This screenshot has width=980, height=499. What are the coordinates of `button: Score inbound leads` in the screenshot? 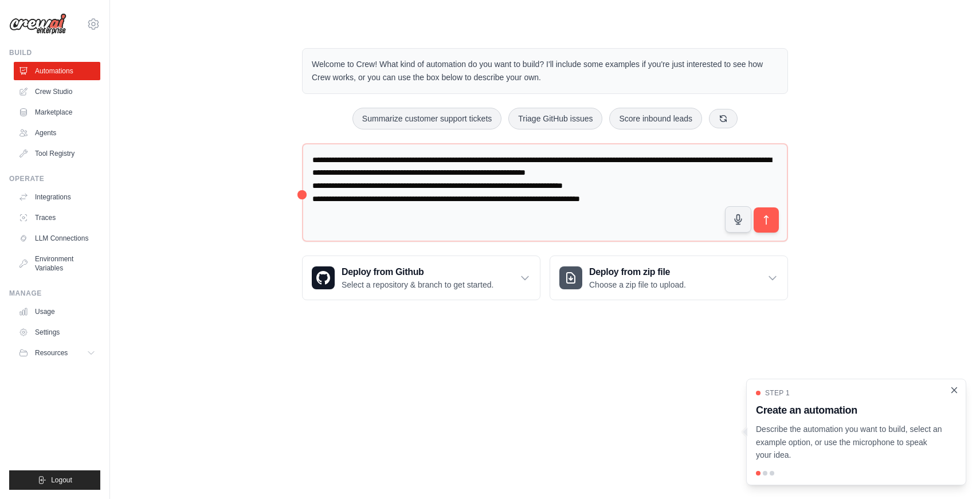 It's located at (656, 119).